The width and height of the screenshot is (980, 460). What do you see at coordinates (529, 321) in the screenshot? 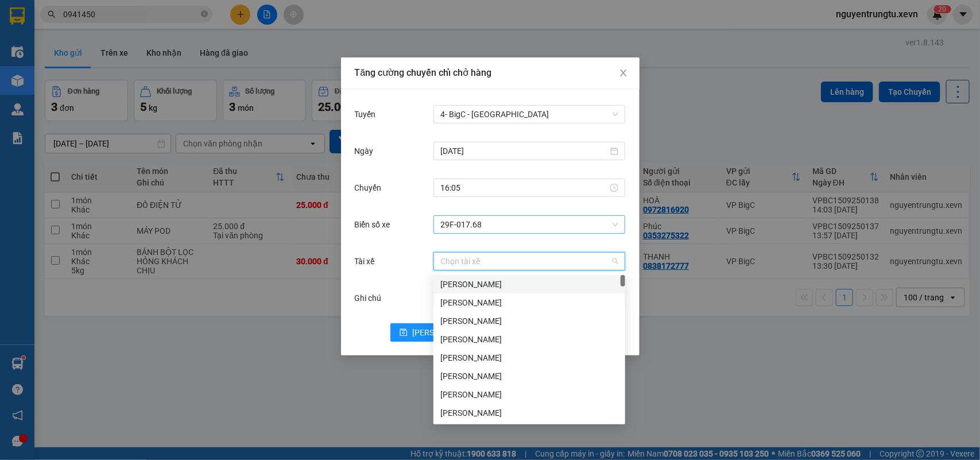
I see `div: Trần Hắc Hải` at bounding box center [529, 321].